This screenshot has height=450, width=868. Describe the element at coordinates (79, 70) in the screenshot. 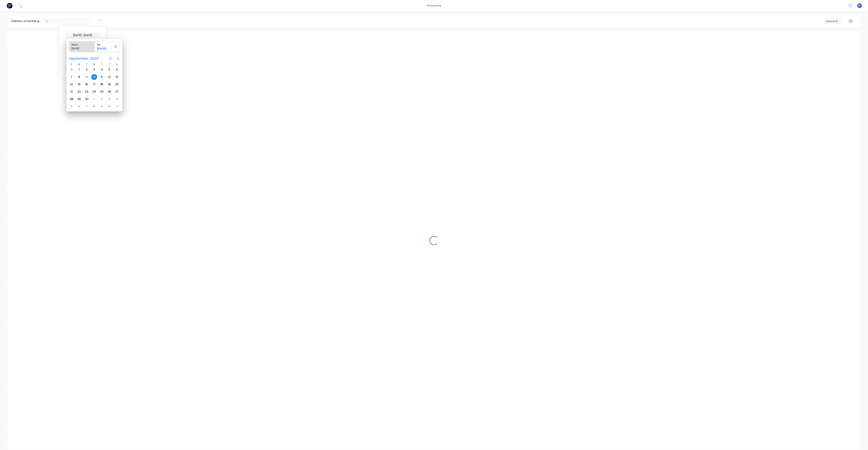

I see `div: Monday, September 1, 2025` at that location.